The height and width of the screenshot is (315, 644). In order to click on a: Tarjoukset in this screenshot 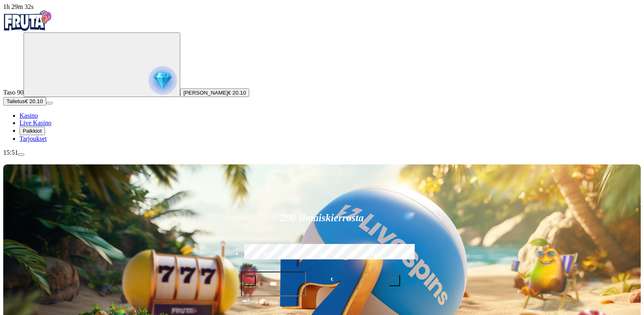, I will do `click(33, 139)`.